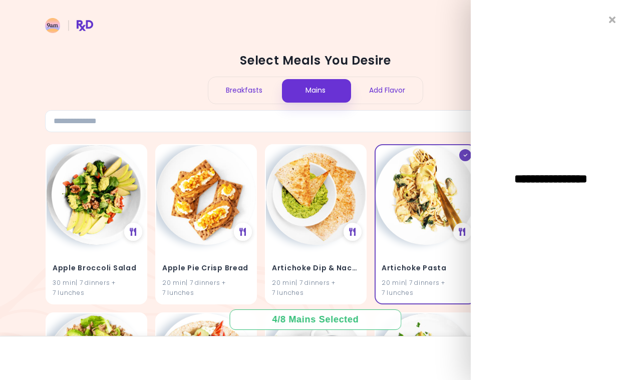 Image resolution: width=631 pixels, height=380 pixels. Describe the element at coordinates (612, 20) in the screenshot. I see `i: Close` at that location.